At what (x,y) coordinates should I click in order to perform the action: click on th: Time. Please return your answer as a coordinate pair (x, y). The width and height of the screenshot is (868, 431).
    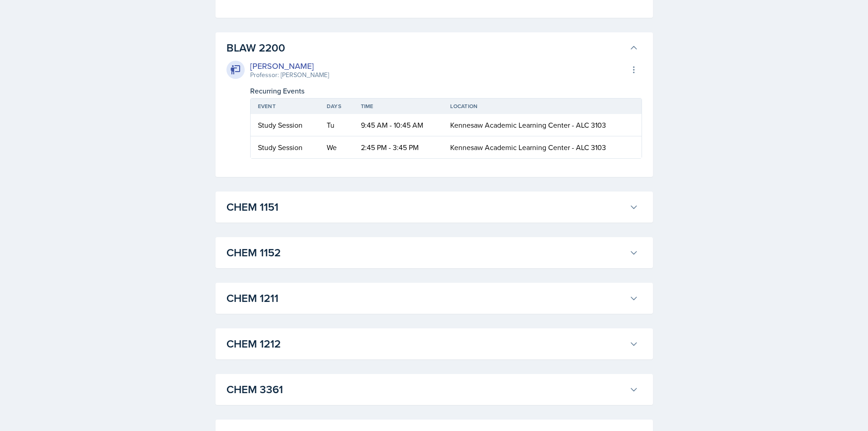
    Looking at the image, I should click on (398, 107).